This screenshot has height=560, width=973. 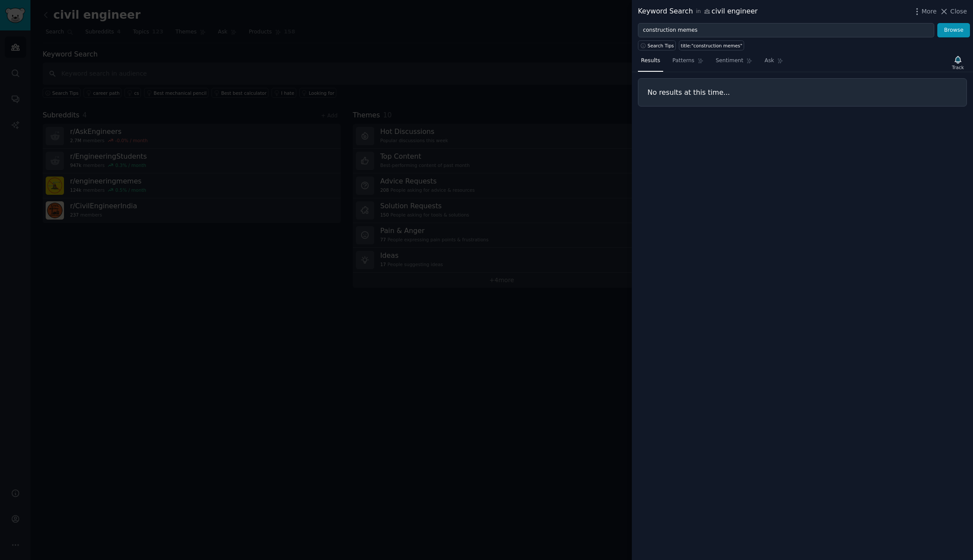 I want to click on a: Results, so click(x=650, y=63).